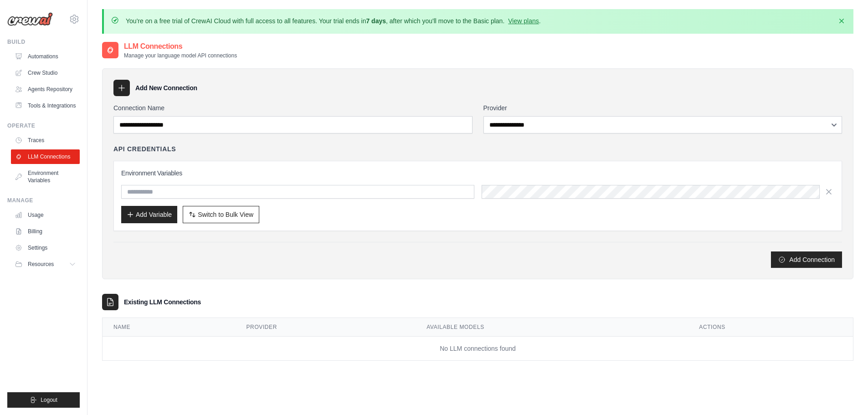 The height and width of the screenshot is (415, 868). I want to click on a: Usage, so click(45, 215).